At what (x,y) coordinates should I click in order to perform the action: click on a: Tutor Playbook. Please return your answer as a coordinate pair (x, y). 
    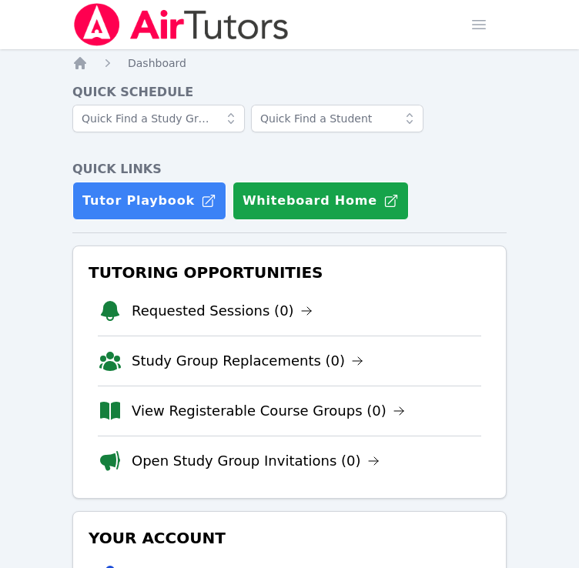
    Looking at the image, I should click on (149, 201).